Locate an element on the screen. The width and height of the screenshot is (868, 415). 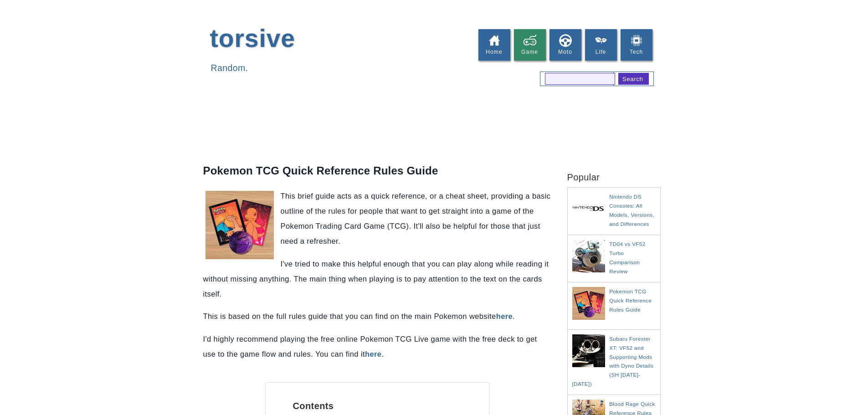
a: Moto is located at coordinates (565, 44).